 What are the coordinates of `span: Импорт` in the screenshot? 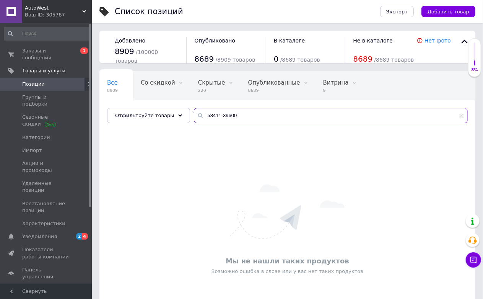 It's located at (32, 150).